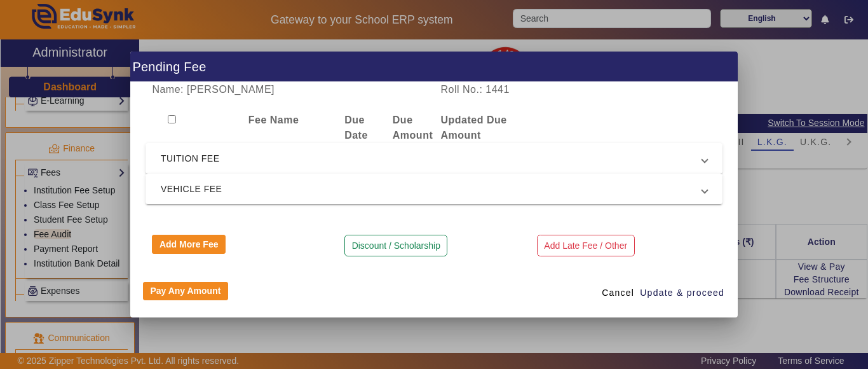  Describe the element at coordinates (396, 246) in the screenshot. I see `button: Discount / Scholarship` at that location.